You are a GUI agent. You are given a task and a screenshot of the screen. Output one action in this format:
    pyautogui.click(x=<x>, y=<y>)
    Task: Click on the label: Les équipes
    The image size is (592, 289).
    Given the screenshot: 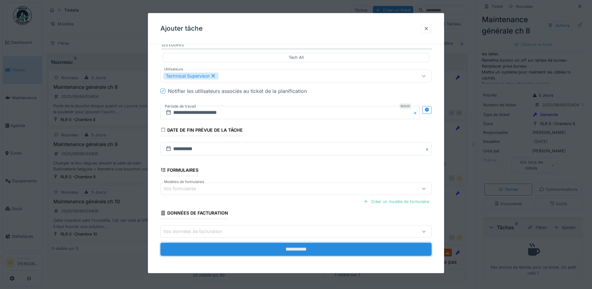 What is the action you would take?
    pyautogui.click(x=297, y=46)
    